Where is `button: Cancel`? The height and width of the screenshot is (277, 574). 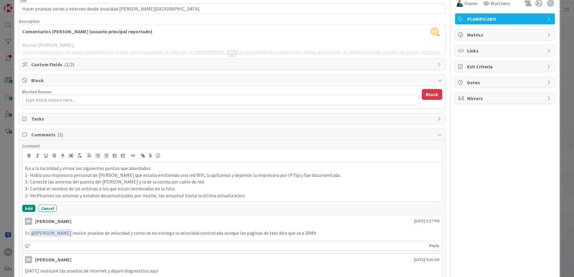
button: Cancel is located at coordinates (47, 209).